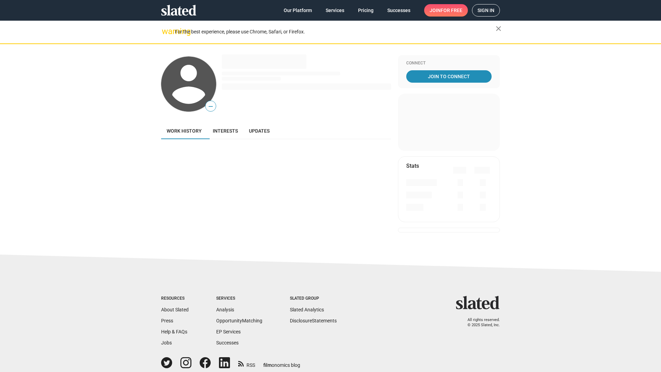  I want to click on mat-icon: close, so click(498, 29).